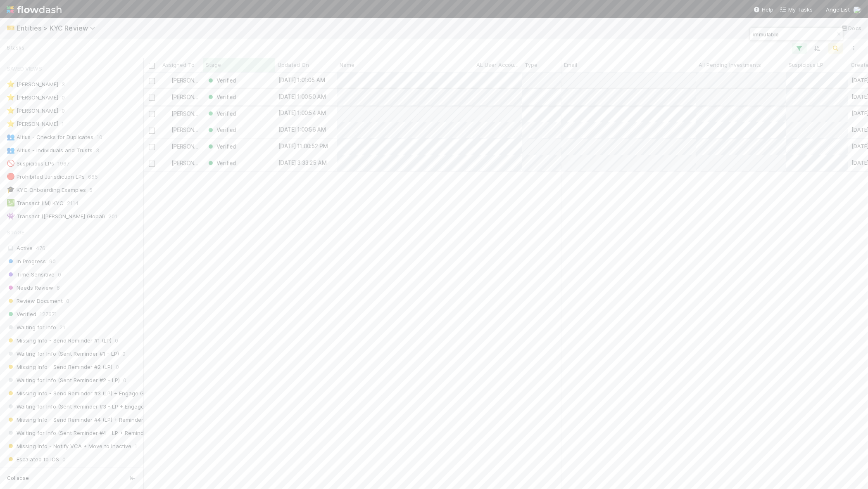  Describe the element at coordinates (69, 447) in the screenshot. I see `span: Missing Info - Notify VCA + Move to Inactive` at that location.